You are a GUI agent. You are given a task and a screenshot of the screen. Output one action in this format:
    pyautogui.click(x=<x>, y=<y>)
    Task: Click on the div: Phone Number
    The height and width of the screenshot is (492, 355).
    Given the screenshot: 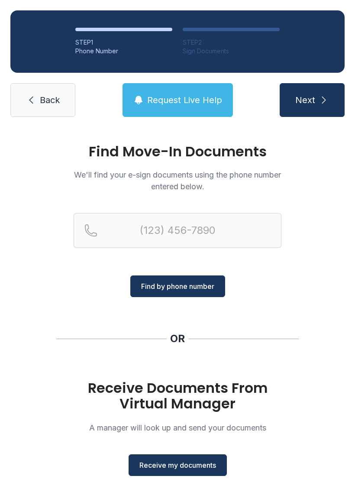 What is the action you would take?
    pyautogui.click(x=124, y=51)
    